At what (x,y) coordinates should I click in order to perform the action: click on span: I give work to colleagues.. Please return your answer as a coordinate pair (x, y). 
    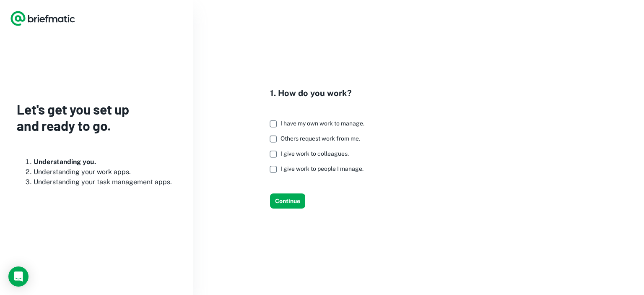
    Looking at the image, I should click on (314, 153).